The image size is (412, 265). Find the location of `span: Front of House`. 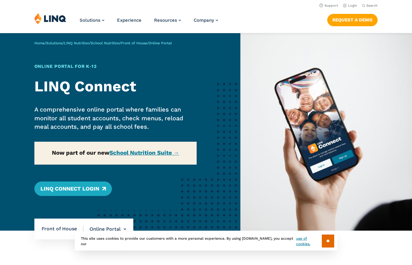

span: Front of House is located at coordinates (62, 229).